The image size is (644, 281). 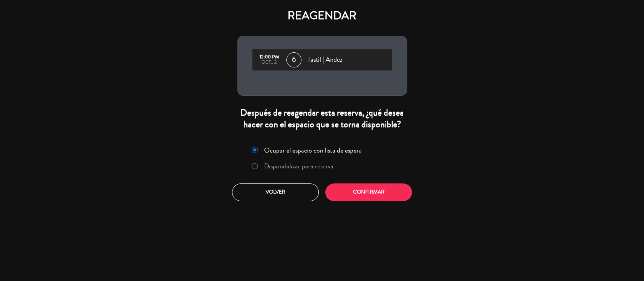 I want to click on span: 6, so click(x=294, y=60).